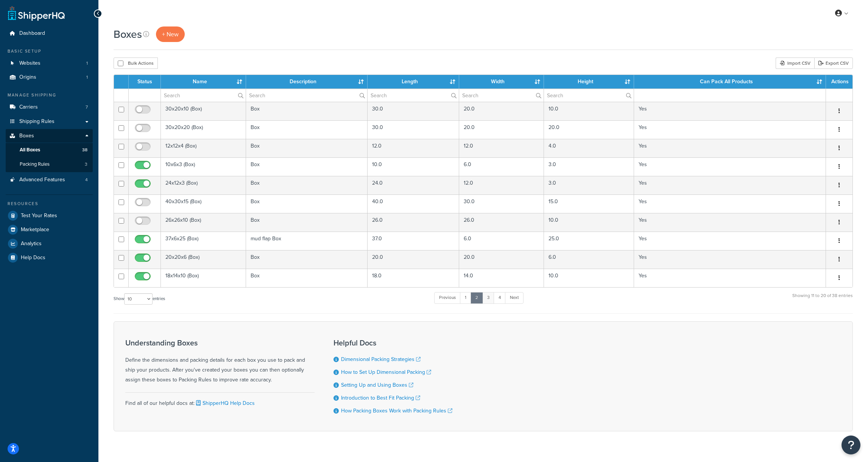 This screenshot has height=462, width=868. What do you see at coordinates (49, 63) in the screenshot?
I see `li: Websites` at bounding box center [49, 63].